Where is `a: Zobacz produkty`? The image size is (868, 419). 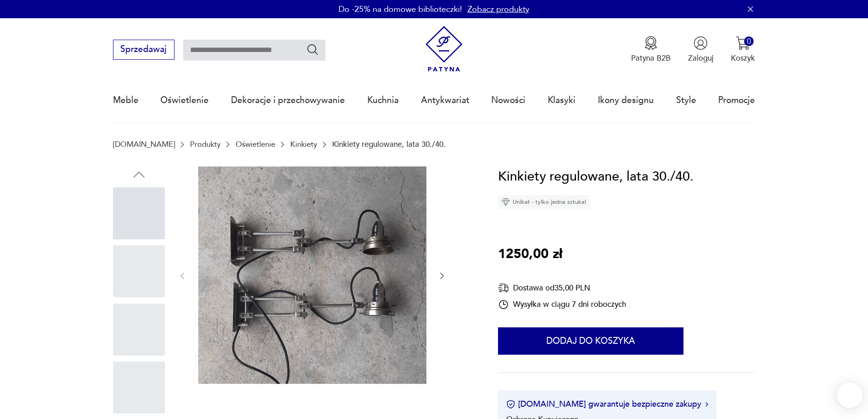 a: Zobacz produkty is located at coordinates (498, 9).